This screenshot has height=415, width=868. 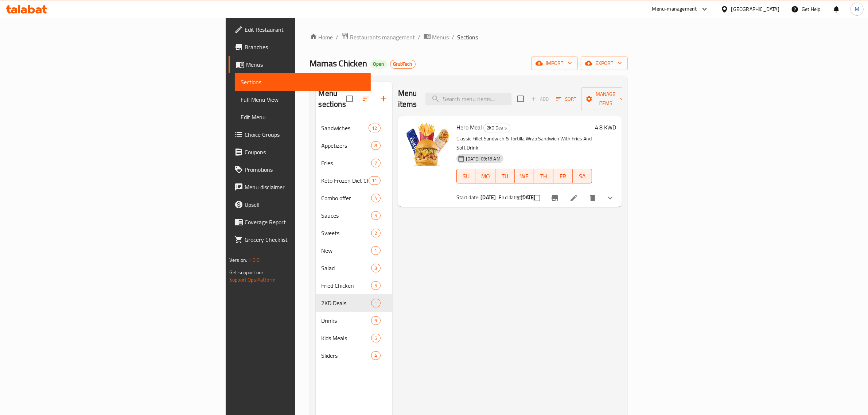 I want to click on p: Classic Fillet Sandwich & Tortilla Wrap Sandwich With Fries And Soft Drink., so click(x=524, y=143).